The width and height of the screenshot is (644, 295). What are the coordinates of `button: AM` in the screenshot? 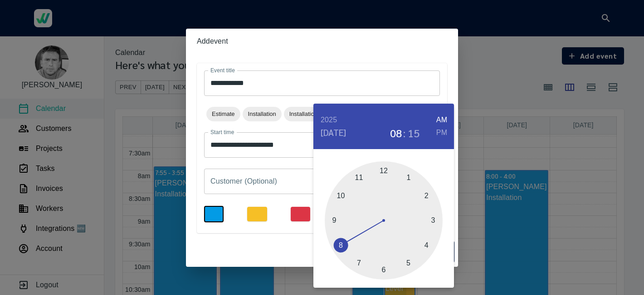 It's located at (442, 120).